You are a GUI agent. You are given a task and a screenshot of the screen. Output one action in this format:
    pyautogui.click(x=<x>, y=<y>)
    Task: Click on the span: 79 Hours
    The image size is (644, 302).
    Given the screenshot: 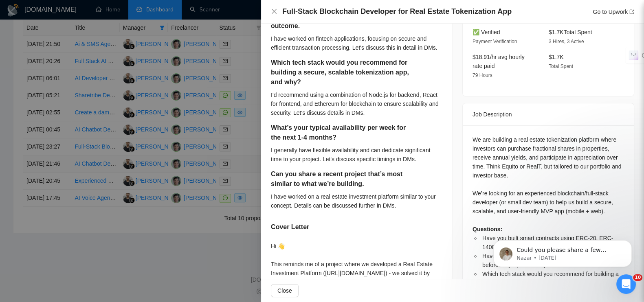 What is the action you would take?
    pyautogui.click(x=483, y=75)
    